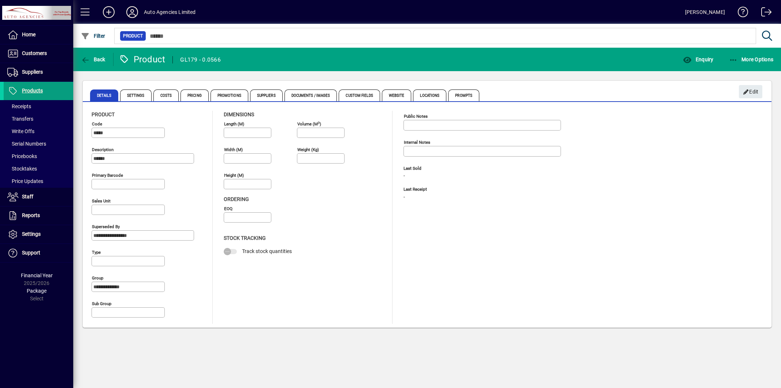 The width and height of the screenshot is (781, 388). I want to click on mat-label: Volume (m ), so click(309, 124).